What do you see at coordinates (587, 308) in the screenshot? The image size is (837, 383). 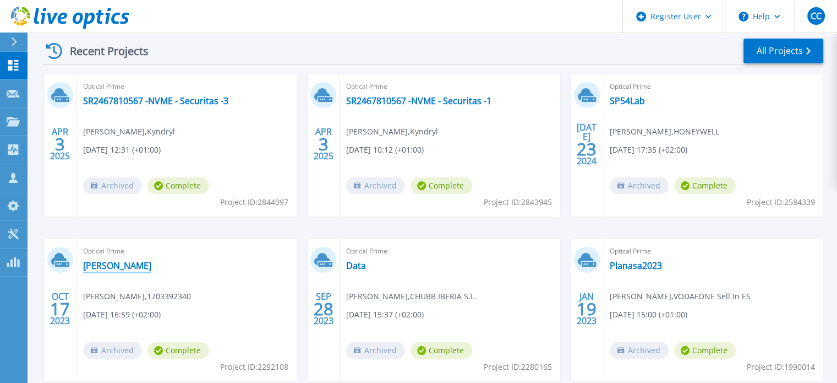 I see `span: 19` at bounding box center [587, 308].